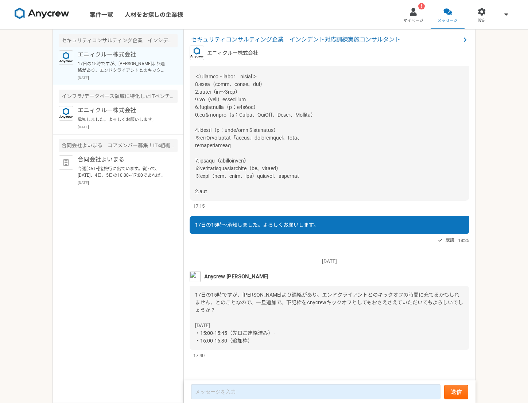 Image resolution: width=528 pixels, height=403 pixels. Describe the element at coordinates (118, 40) in the screenshot. I see `div: セキュリティコンサルティング企業 インシデント対応訓練実施コンサルタント` at that location.